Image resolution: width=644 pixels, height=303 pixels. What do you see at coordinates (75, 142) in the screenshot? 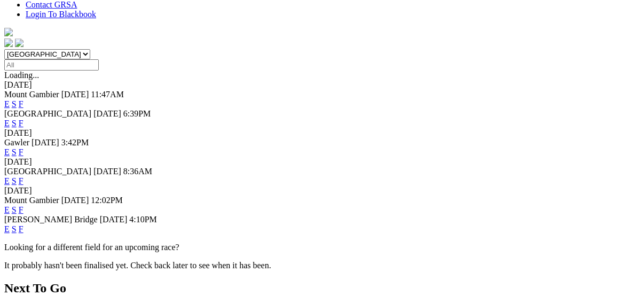
I see `span: 3:42PM` at bounding box center [75, 142].